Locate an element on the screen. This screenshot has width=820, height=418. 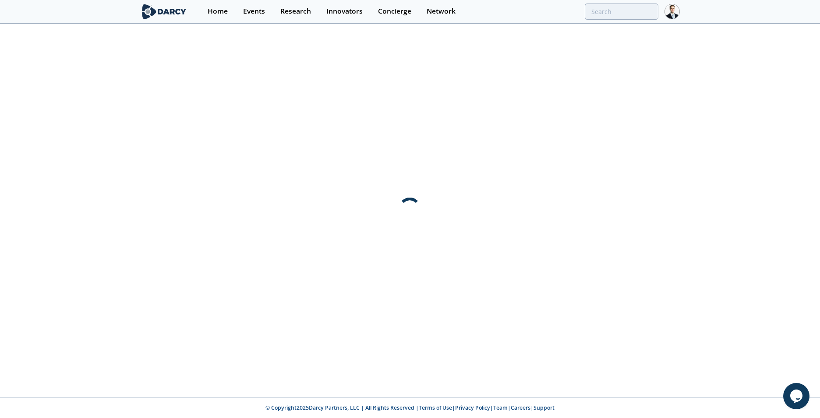
div: Network is located at coordinates (441, 11).